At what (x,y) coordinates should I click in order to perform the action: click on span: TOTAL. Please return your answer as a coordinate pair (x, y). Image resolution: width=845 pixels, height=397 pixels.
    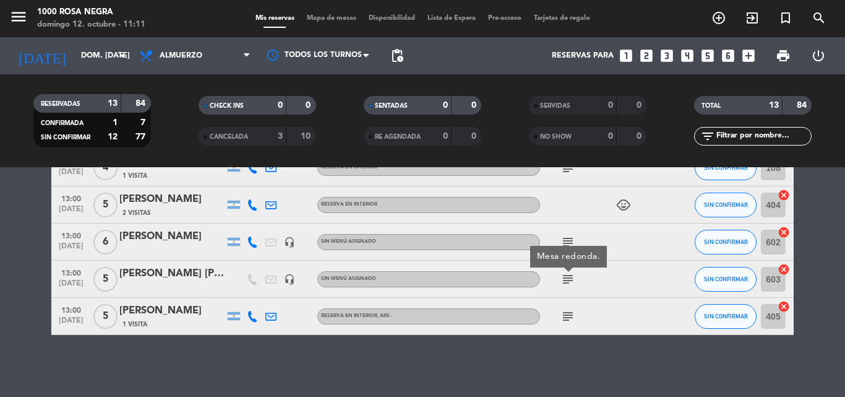
    Looking at the image, I should click on (711, 106).